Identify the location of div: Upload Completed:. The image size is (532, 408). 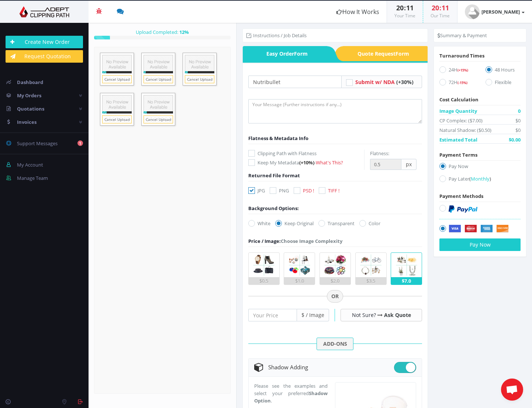
(162, 32).